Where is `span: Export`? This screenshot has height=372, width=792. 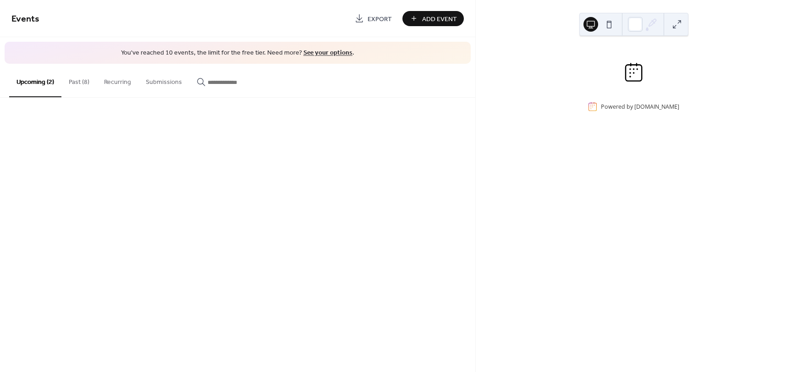 span: Export is located at coordinates (380, 19).